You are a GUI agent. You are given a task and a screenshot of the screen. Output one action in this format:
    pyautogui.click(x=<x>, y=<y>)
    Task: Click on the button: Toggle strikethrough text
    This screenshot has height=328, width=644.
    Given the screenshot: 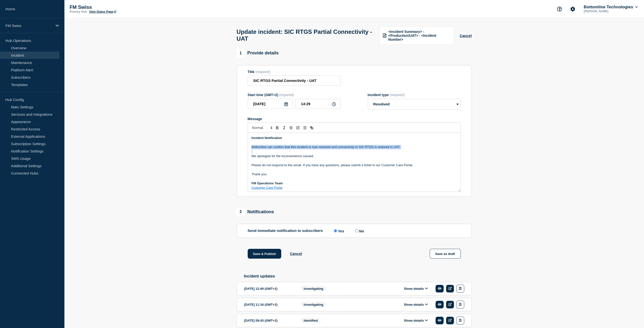 What is the action you would take?
    pyautogui.click(x=291, y=128)
    